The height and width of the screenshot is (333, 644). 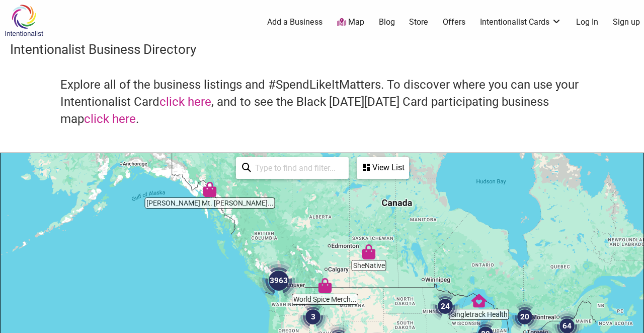 What do you see at coordinates (295, 22) in the screenshot?
I see `a: Add a Business` at bounding box center [295, 22].